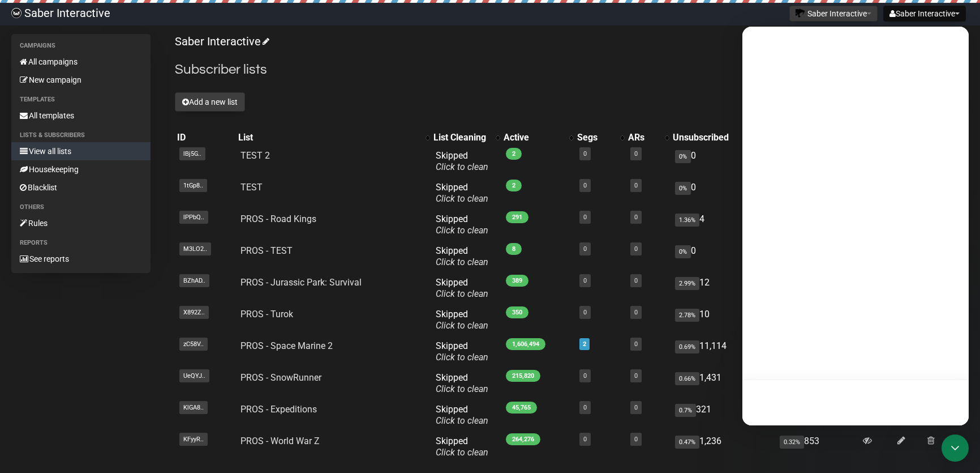  Describe the element at coordinates (81, 207) in the screenshot. I see `li: Others` at that location.